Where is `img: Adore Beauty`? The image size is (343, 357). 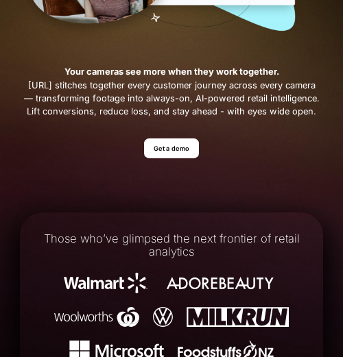
img: Adore Beauty is located at coordinates (220, 282).